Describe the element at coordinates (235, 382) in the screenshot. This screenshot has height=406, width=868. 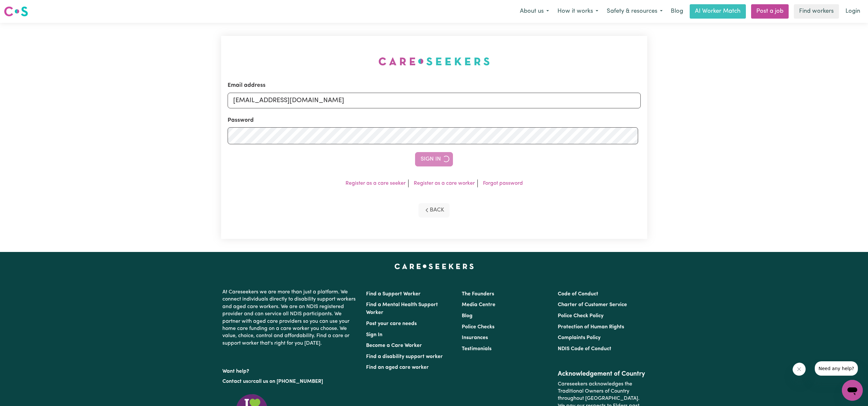
I see `a: Contact us` at that location.